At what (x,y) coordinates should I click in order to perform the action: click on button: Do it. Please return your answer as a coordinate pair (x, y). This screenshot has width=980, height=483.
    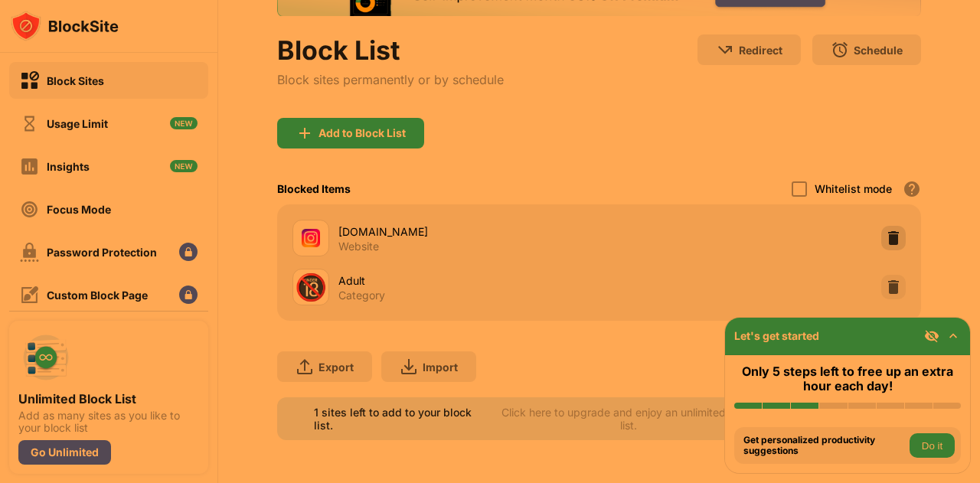
    Looking at the image, I should click on (931, 445).